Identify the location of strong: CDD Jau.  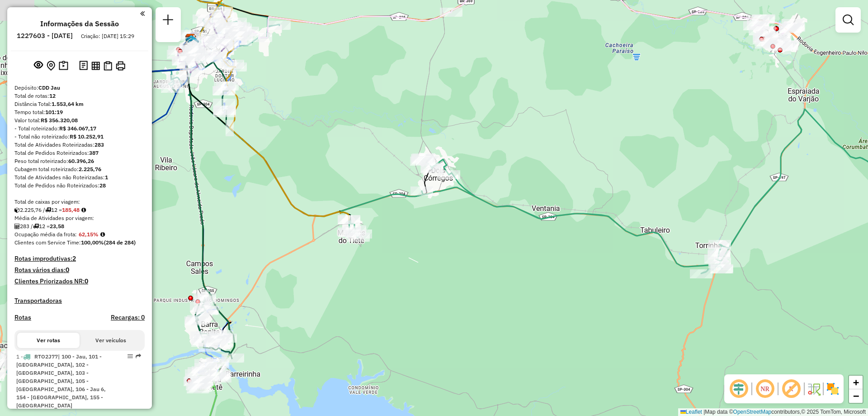
(49, 87).